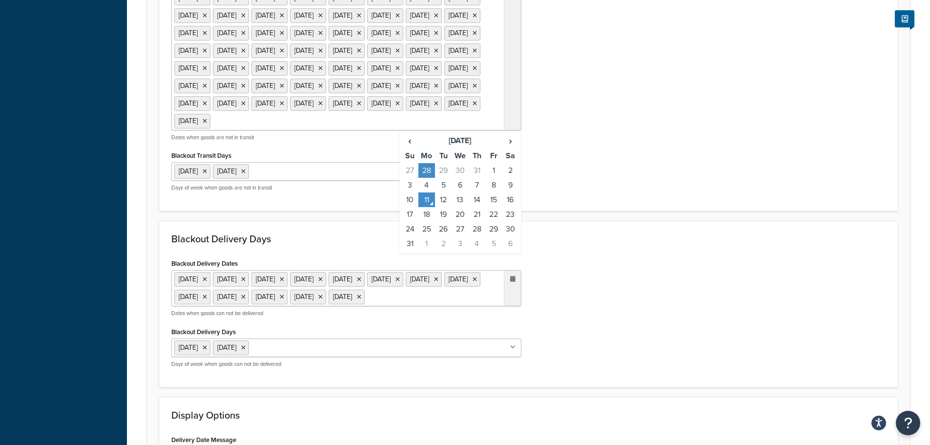 This screenshot has height=445, width=930. Describe the element at coordinates (443, 229) in the screenshot. I see `td: 26` at that location.